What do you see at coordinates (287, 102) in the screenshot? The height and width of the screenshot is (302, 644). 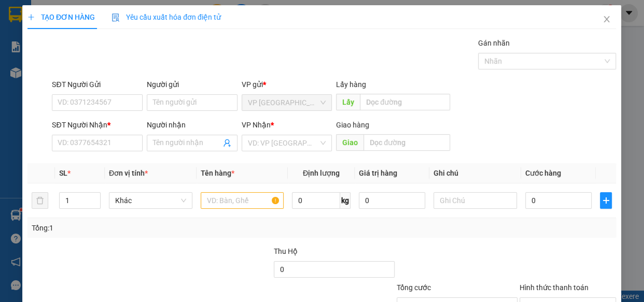 I see `span: VP Sài Gòn` at bounding box center [287, 102].